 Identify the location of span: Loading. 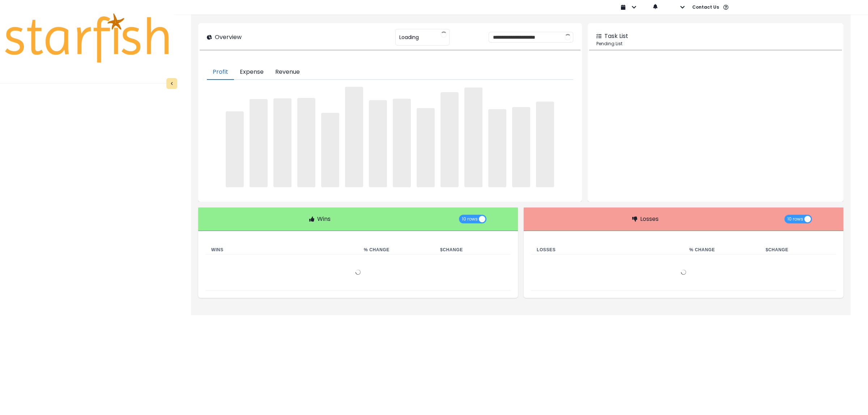
(409, 37).